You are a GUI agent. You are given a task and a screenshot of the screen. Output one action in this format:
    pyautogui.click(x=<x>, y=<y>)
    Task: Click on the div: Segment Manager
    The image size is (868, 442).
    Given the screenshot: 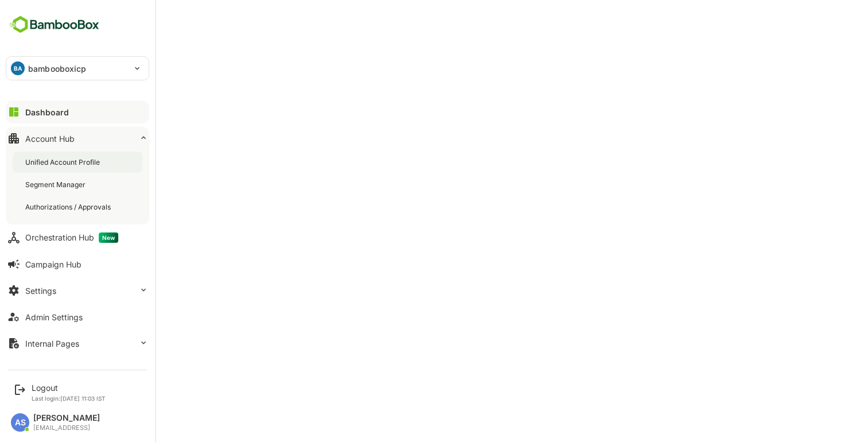 What is the action you would take?
    pyautogui.click(x=56, y=185)
    